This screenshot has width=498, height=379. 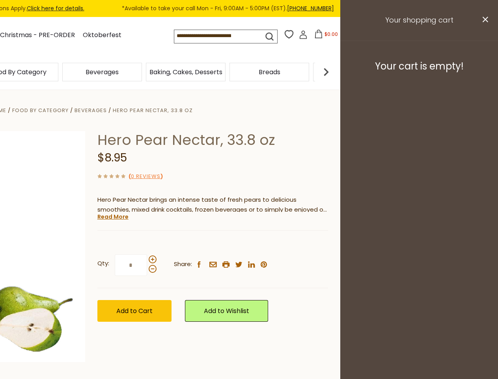 What do you see at coordinates (135, 311) in the screenshot?
I see `button: Add to Cart` at bounding box center [135, 311].